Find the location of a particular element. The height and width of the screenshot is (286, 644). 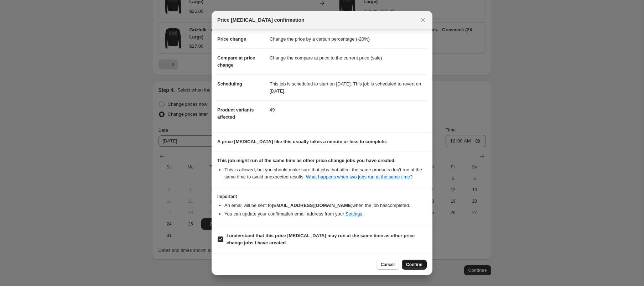

span: Price change is located at coordinates (232, 39).